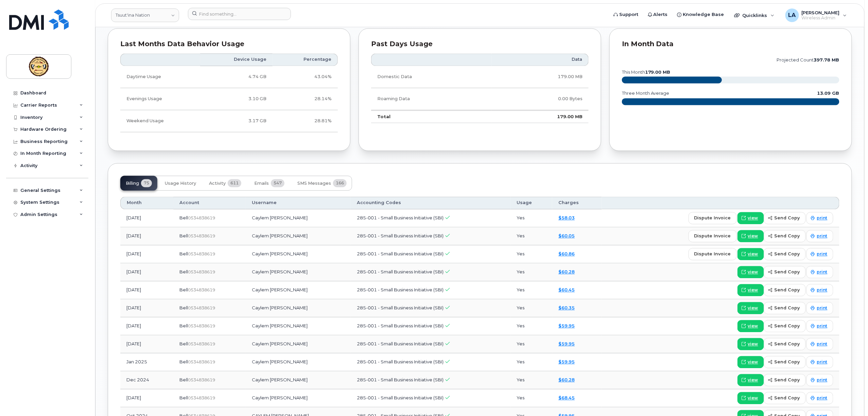 The height and width of the screenshot is (416, 868). I want to click on a: Alerts, so click(658, 15).